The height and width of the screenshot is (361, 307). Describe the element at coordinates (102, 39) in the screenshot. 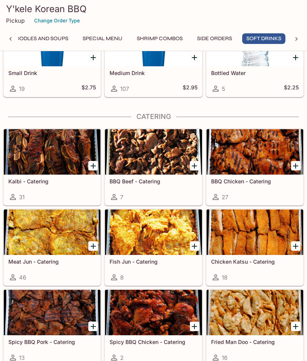

I see `button: Special Menu` at that location.